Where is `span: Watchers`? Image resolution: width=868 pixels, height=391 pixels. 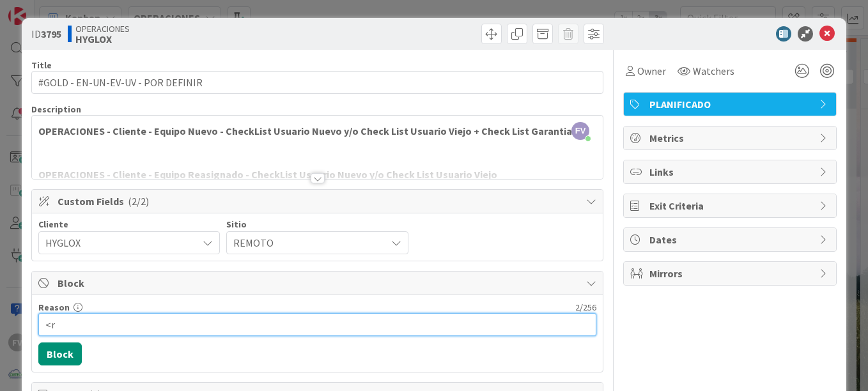 span: Watchers is located at coordinates (713, 71).